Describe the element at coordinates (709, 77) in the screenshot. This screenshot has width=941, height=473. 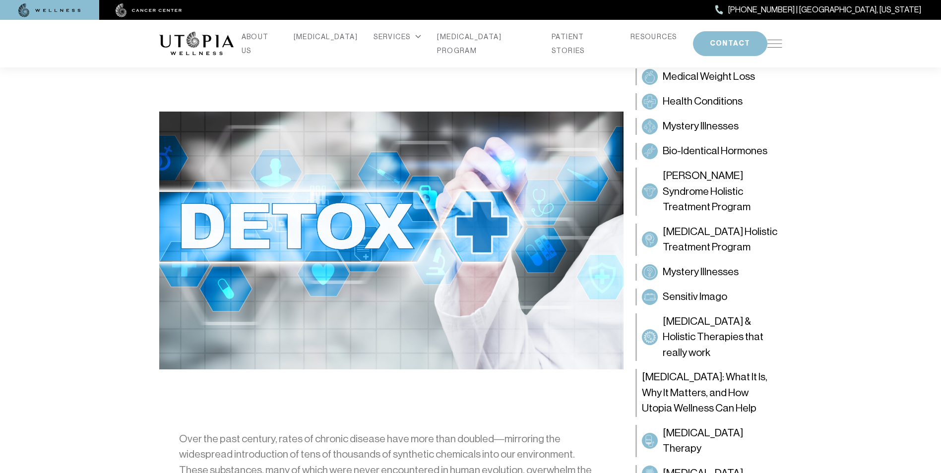
I see `a: Medical Weight LossMedical Weight Loss` at that location.